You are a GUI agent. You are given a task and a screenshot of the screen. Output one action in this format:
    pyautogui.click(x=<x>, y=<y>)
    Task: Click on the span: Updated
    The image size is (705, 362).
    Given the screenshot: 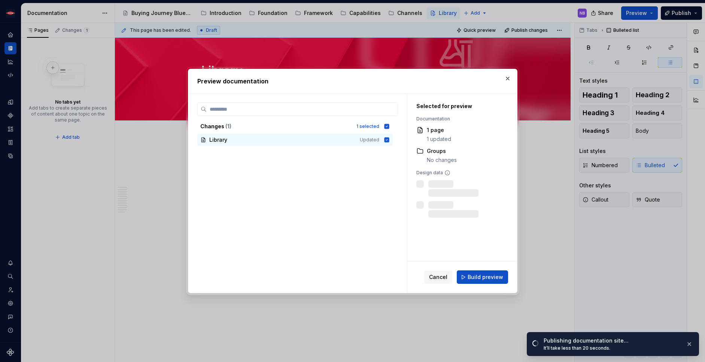 What is the action you would take?
    pyautogui.click(x=370, y=140)
    